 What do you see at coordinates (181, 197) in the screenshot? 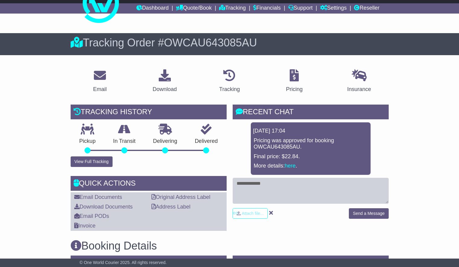
I see `a: Original Address Label` at bounding box center [181, 197].